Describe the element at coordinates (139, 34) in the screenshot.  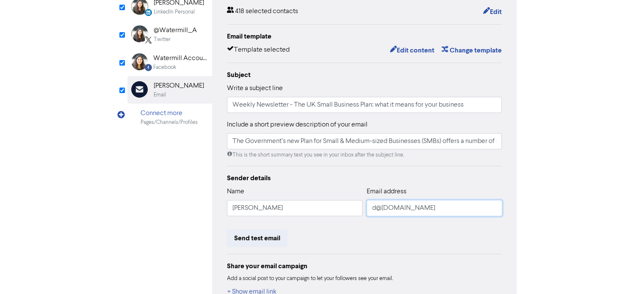
I see `img: Twitter` at that location.